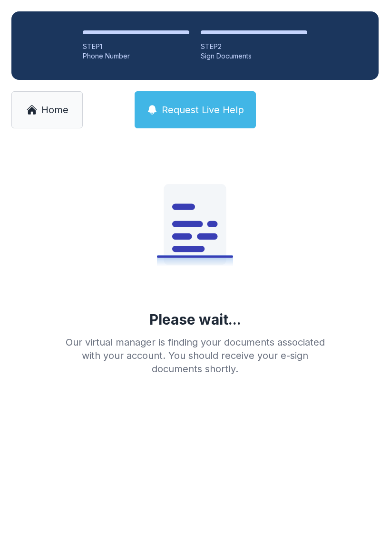 The height and width of the screenshot is (540, 390). What do you see at coordinates (254, 56) in the screenshot?
I see `div: Sign Documents` at bounding box center [254, 56].